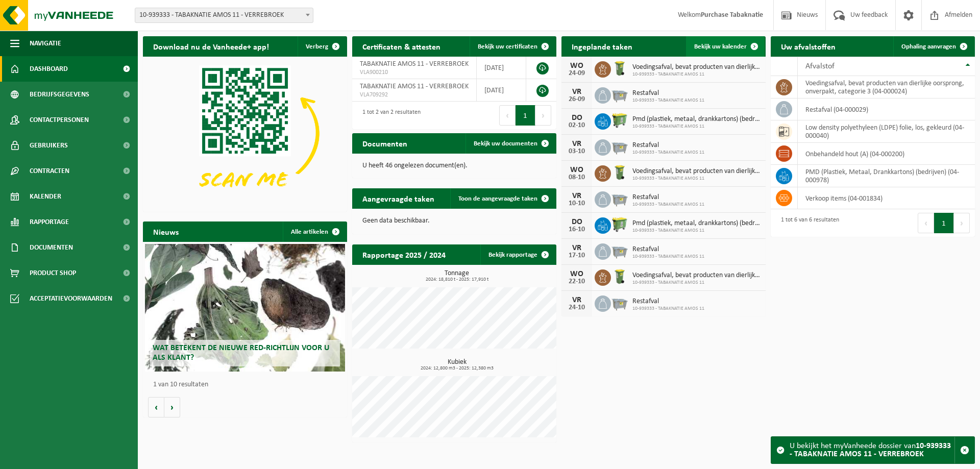 This screenshot has height=469, width=980. Describe the element at coordinates (732, 14) in the screenshot. I see `strong: Purchase Tabaknatie` at that location.